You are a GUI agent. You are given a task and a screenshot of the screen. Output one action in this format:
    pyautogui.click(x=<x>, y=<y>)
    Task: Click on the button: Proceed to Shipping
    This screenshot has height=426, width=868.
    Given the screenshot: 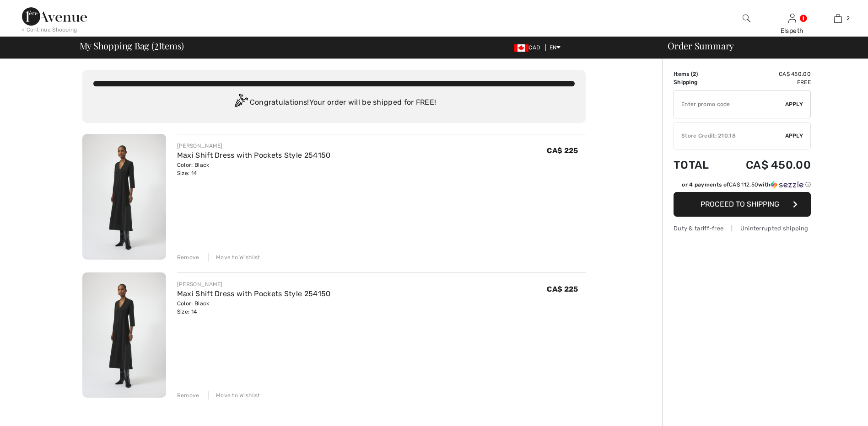 What is the action you would take?
    pyautogui.click(x=743, y=205)
    